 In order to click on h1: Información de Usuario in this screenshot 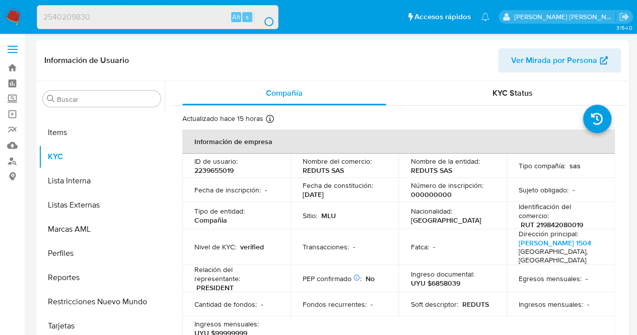, I will do `click(87, 60)`.